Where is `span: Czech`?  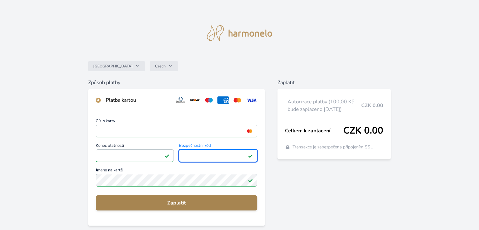 span: Czech is located at coordinates (160, 66).